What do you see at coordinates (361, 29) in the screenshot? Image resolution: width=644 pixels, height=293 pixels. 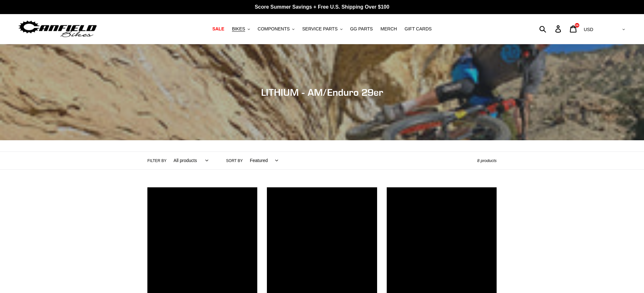 I see `a: GG PARTS` at bounding box center [361, 29].